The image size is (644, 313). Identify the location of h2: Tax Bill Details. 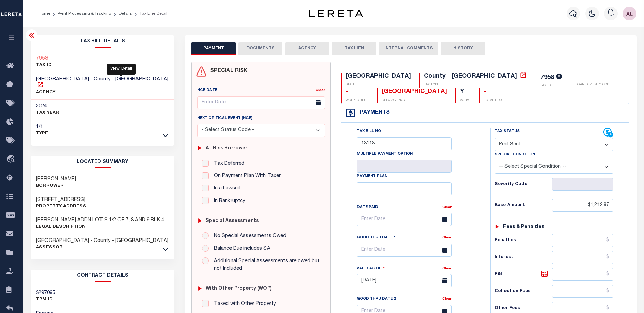
(103, 41).